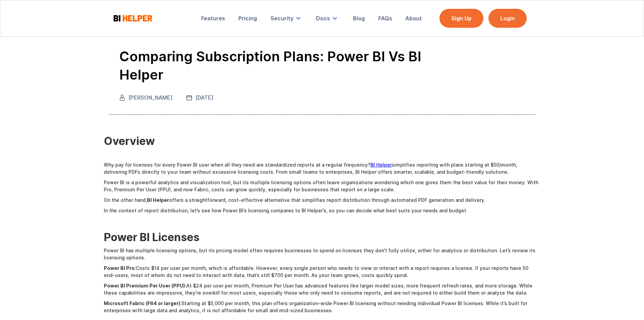 This screenshot has width=644, height=320. Describe the element at coordinates (322, 237) in the screenshot. I see `h2: Power BI Licenses` at that location.